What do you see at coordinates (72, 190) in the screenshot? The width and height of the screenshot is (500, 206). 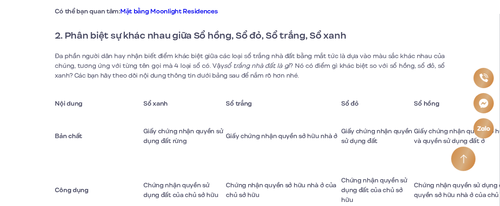 I see `strong: Công dụng` at bounding box center [72, 190].